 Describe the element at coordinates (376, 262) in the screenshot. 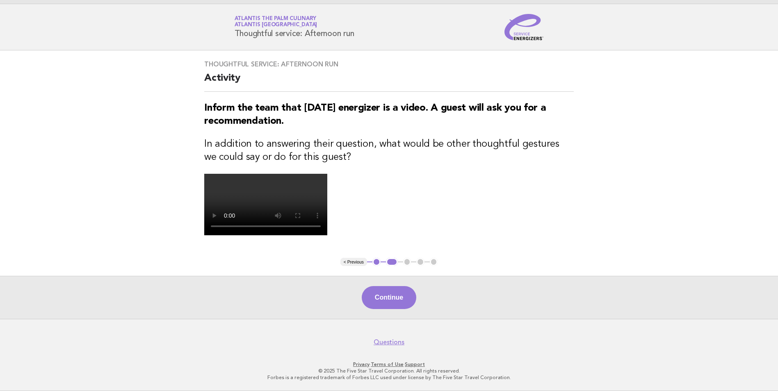

I see `button: 1` at that location.